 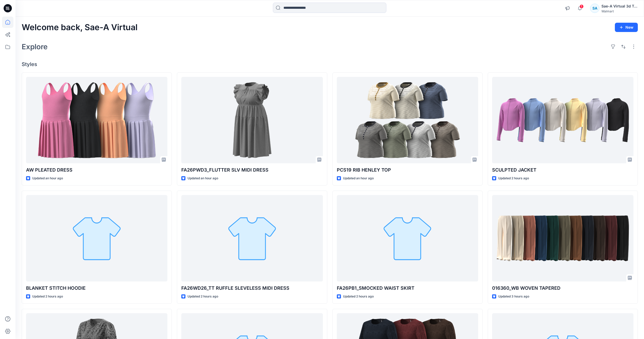 What do you see at coordinates (563, 170) in the screenshot?
I see `p: SCULPTED JACKET` at bounding box center [563, 170].